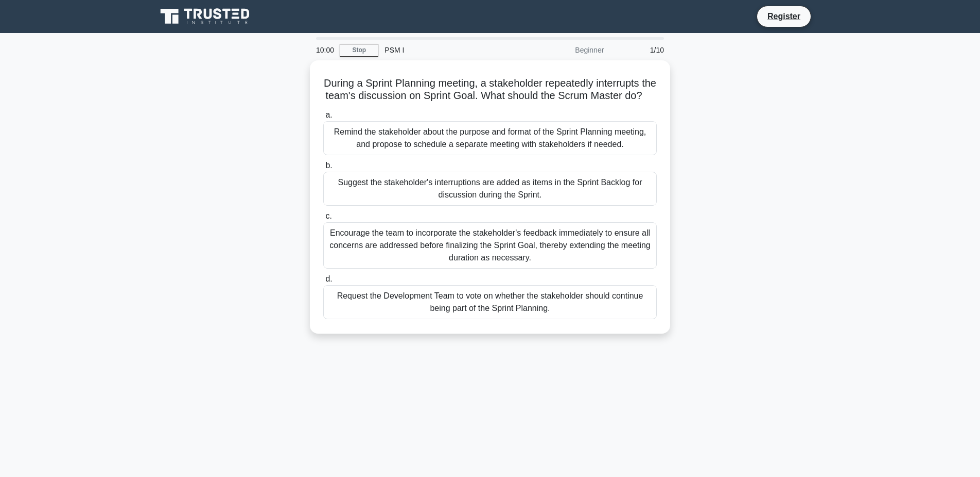 The height and width of the screenshot is (477, 980). What do you see at coordinates (490, 245) in the screenshot?
I see `div: Encourage the team to incorporate the stakeholder's feedback immediately to ensure all concerns a...` at bounding box center [490, 245].